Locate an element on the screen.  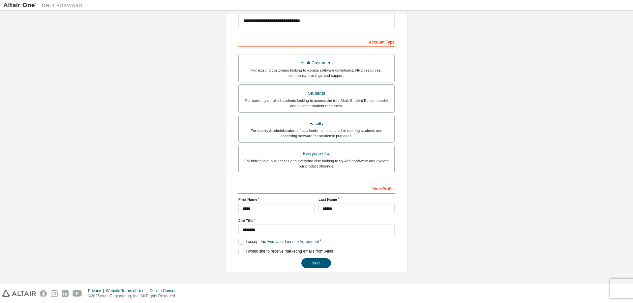
div: For faculty & administrators of academic institutions administering students and accessing softwa... is located at coordinates (317, 133).